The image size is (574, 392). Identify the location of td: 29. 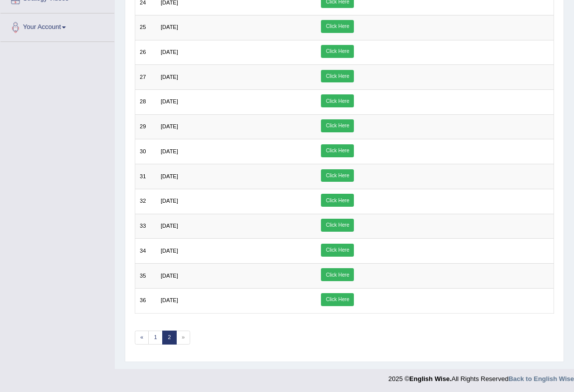
(145, 126).